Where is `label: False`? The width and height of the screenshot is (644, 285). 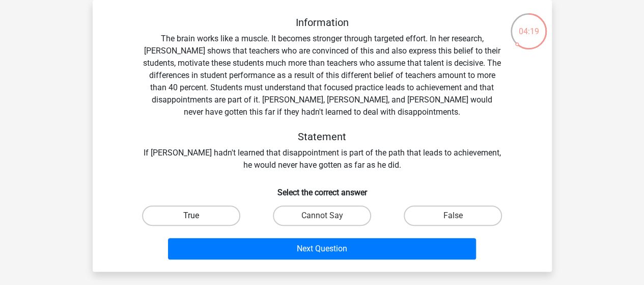
label: False is located at coordinates (453, 215).